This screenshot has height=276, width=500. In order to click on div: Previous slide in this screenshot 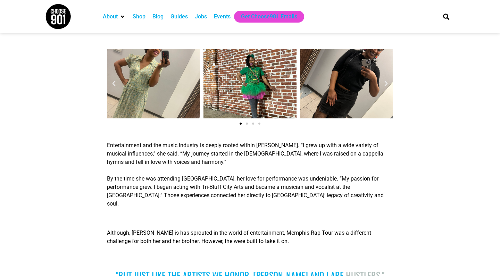, I will do `click(114, 84)`.